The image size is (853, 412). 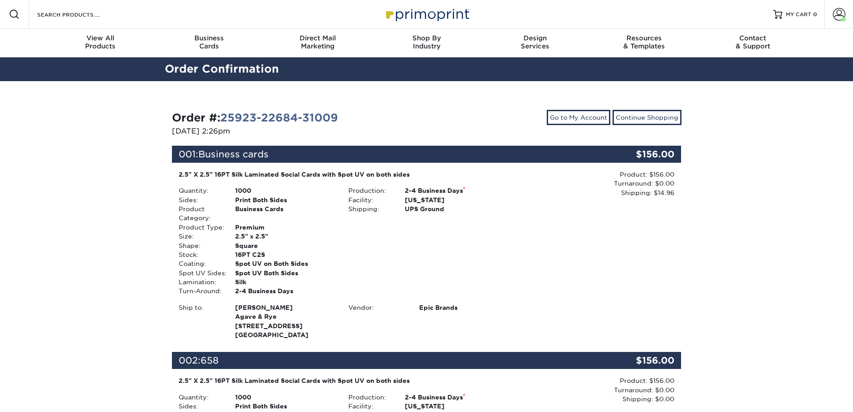 What do you see at coordinates (210, 360) in the screenshot?
I see `span: 658` at bounding box center [210, 360].